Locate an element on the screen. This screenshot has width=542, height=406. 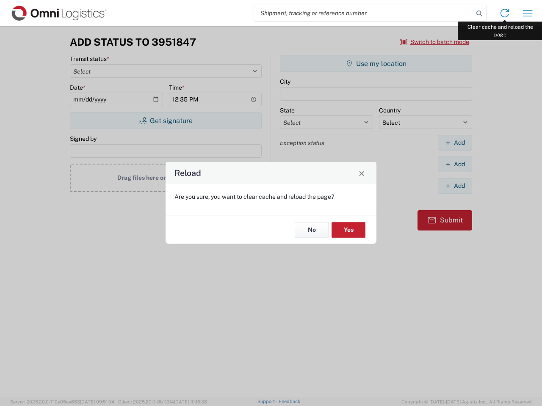
button: Yes is located at coordinates (348, 230).